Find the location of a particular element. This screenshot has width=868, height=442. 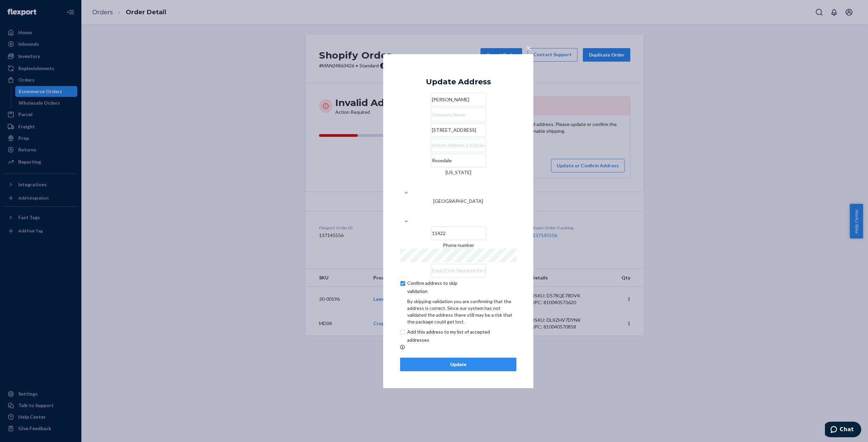

input: Street Address is located at coordinates (458, 130).